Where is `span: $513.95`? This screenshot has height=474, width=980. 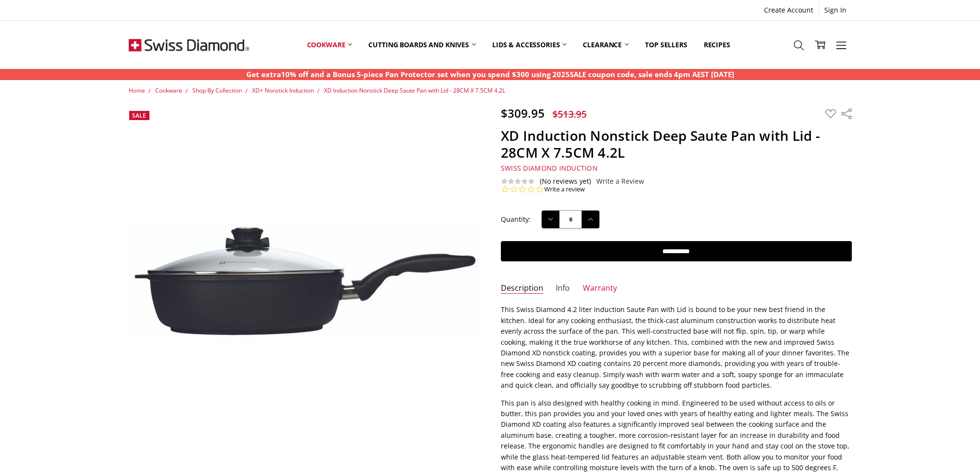 span: $513.95 is located at coordinates (569, 114).